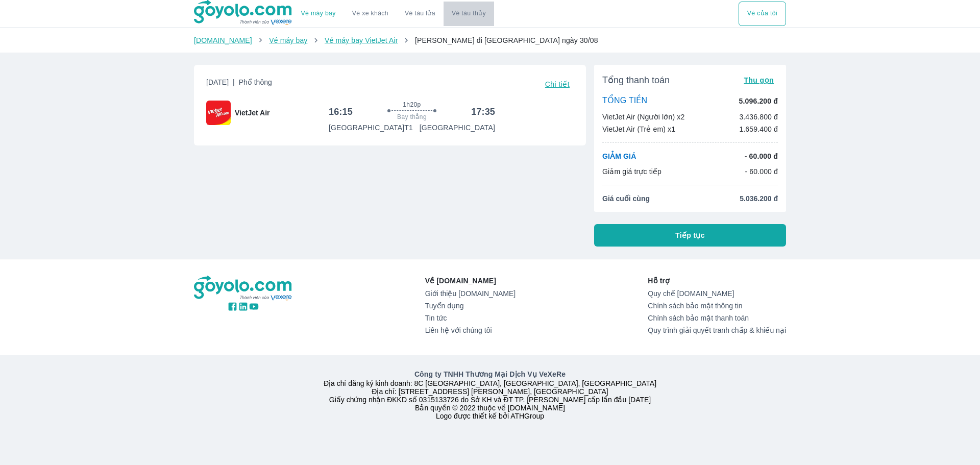 This screenshot has height=465, width=980. Describe the element at coordinates (557, 84) in the screenshot. I see `span: Chi tiết` at that location.